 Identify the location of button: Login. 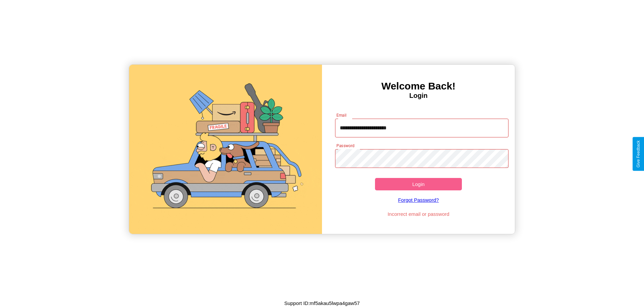
(418, 184).